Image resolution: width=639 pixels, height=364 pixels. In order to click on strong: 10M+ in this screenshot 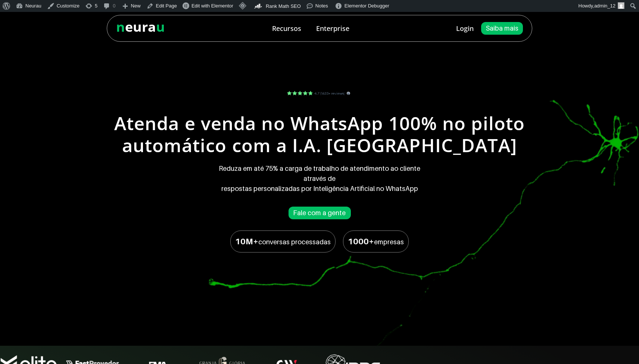, I will do `click(247, 242)`.